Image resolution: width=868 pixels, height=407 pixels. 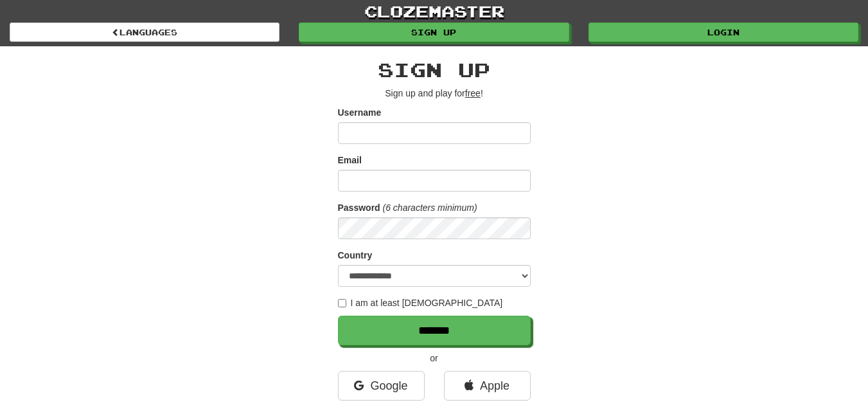 I want to click on label: Password, so click(x=360, y=207).